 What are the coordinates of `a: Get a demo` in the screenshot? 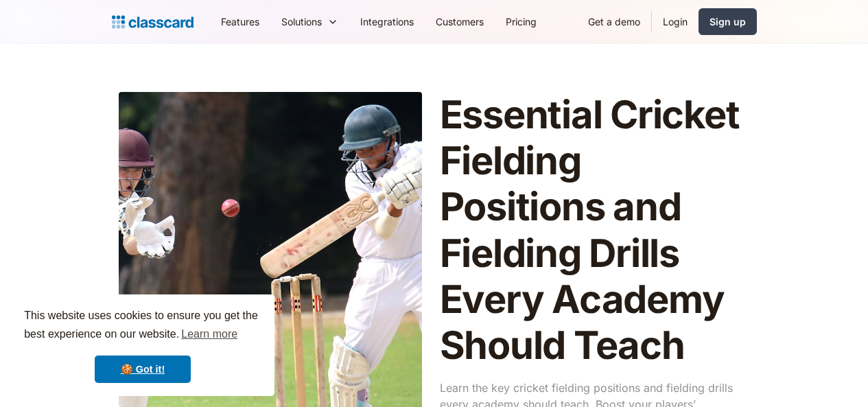 It's located at (615, 21).